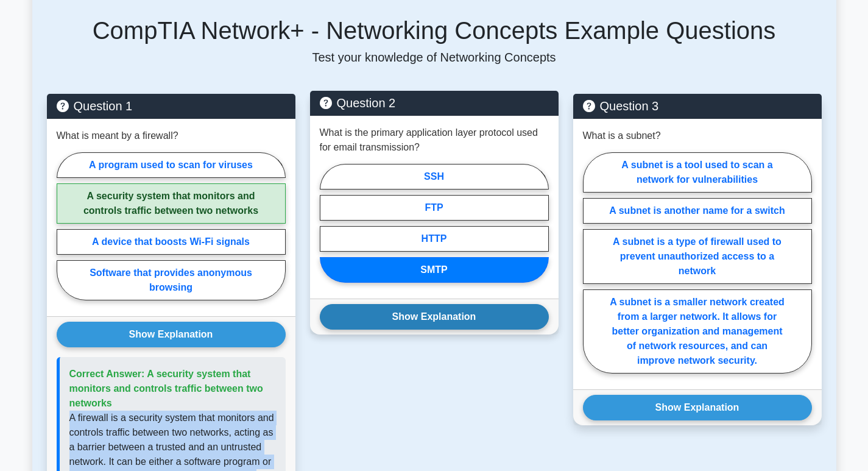 Image resolution: width=868 pixels, height=471 pixels. What do you see at coordinates (435, 239) in the screenshot?
I see `label: HTTP` at bounding box center [435, 239].